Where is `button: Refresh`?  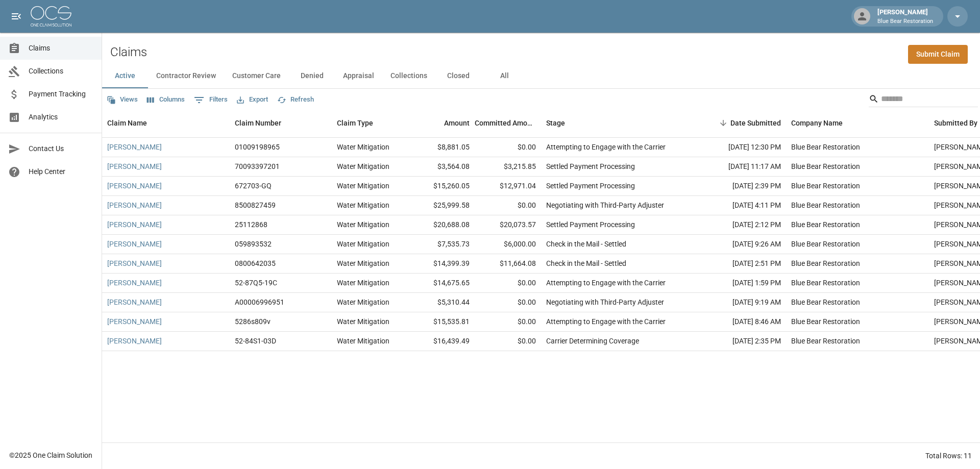
button: Refresh is located at coordinates (296, 100).